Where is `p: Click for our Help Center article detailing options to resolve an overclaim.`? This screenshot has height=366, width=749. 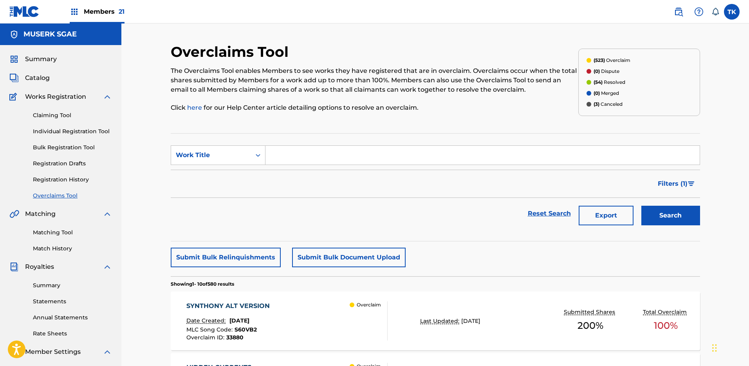
p: Click for our Help Center article detailing options to resolve an overclaim. is located at coordinates (374, 108).